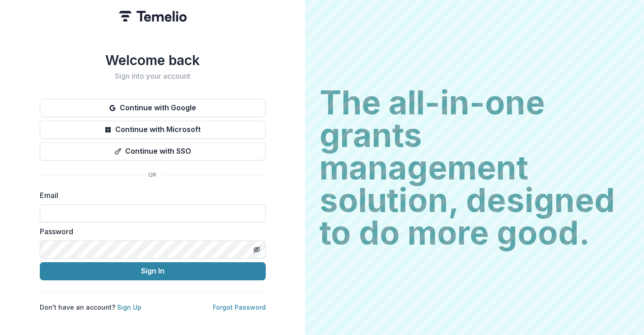 This screenshot has height=335, width=644. Describe the element at coordinates (153, 16) in the screenshot. I see `img: Temelio` at that location.